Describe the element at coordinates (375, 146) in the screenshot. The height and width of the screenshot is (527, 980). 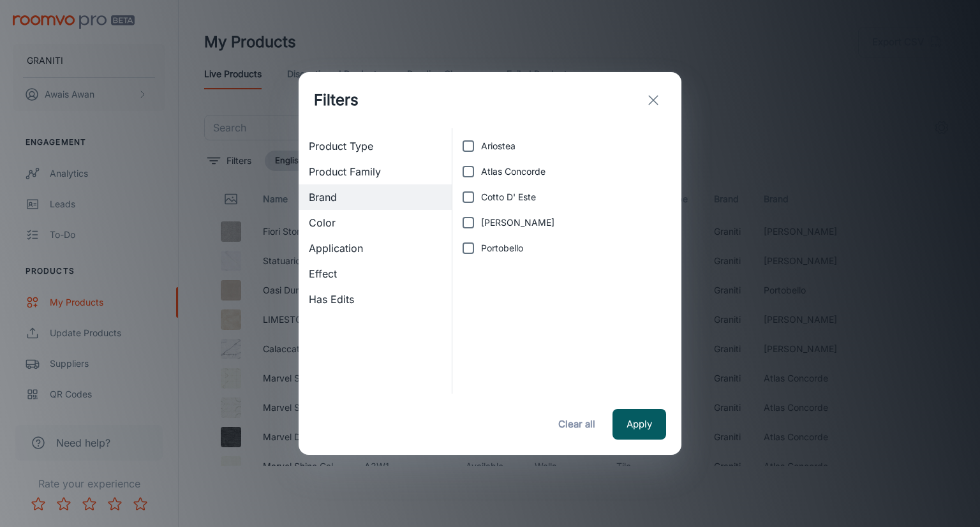
I see `span: Product Type` at that location.